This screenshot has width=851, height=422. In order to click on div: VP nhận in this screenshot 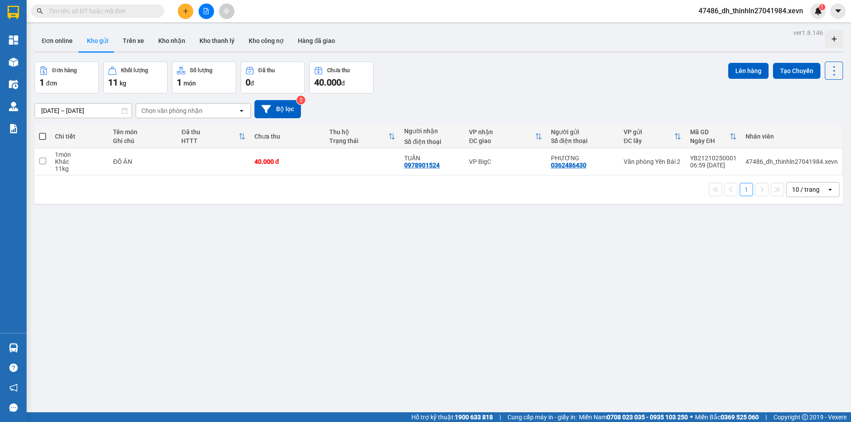, I will do `click(502, 132)`.